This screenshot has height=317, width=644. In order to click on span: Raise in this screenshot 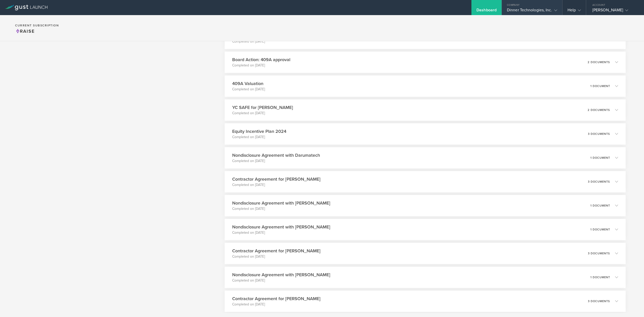, I will do `click(25, 31)`.